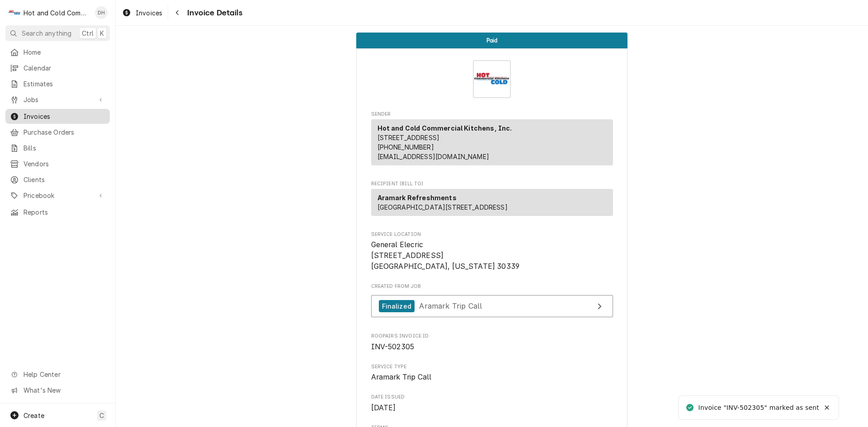  I want to click on div: Roopairs Invoice ID, so click(492, 342).